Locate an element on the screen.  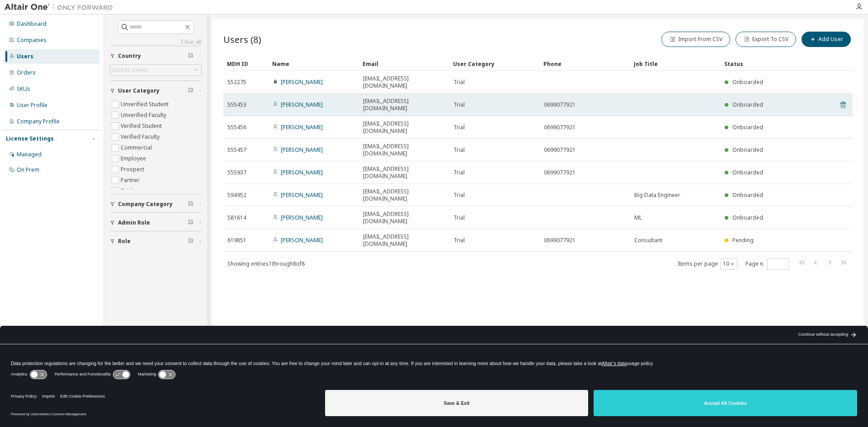
div: Dashboard is located at coordinates (32, 24).